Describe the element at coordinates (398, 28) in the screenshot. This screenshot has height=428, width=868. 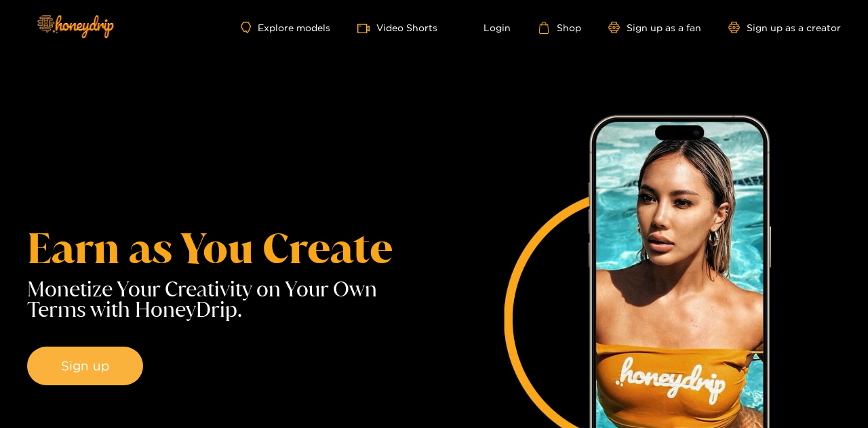
I see `a: Video Shorts` at that location.